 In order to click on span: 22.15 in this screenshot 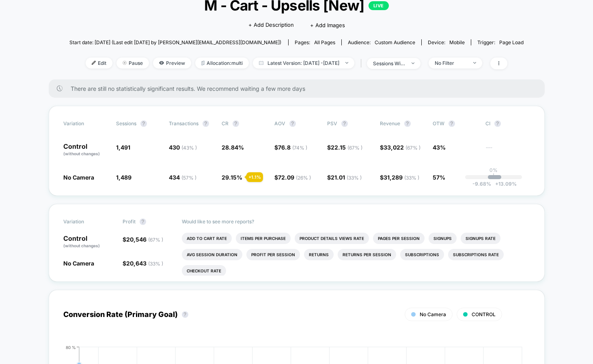, I will do `click(347, 148)`.